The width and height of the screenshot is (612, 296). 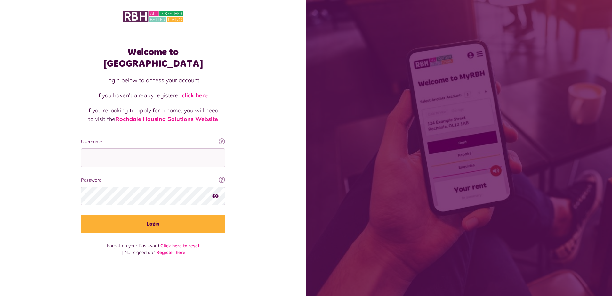 I want to click on p: If you're looking to apply for a home, you will need to visit the, so click(x=153, y=115).